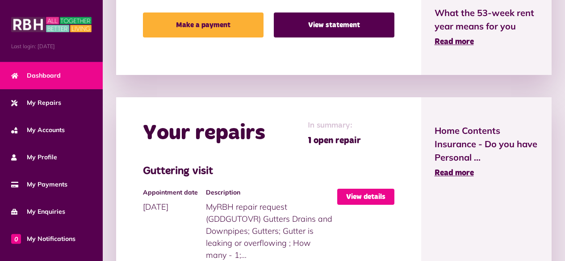 The image size is (565, 261). What do you see at coordinates (204, 134) in the screenshot?
I see `h2: Your repairs` at bounding box center [204, 134].